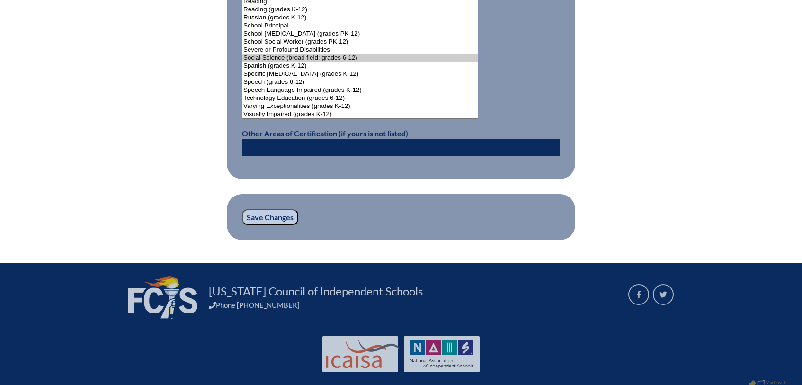 This screenshot has height=385, width=802. Describe the element at coordinates (360, 90) in the screenshot. I see `option: Speech-Language Impaired (grades K-12)` at that location.